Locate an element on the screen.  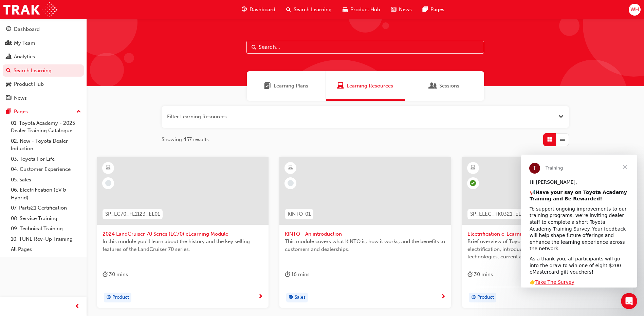
span: Product Hub is located at coordinates (365, 9).